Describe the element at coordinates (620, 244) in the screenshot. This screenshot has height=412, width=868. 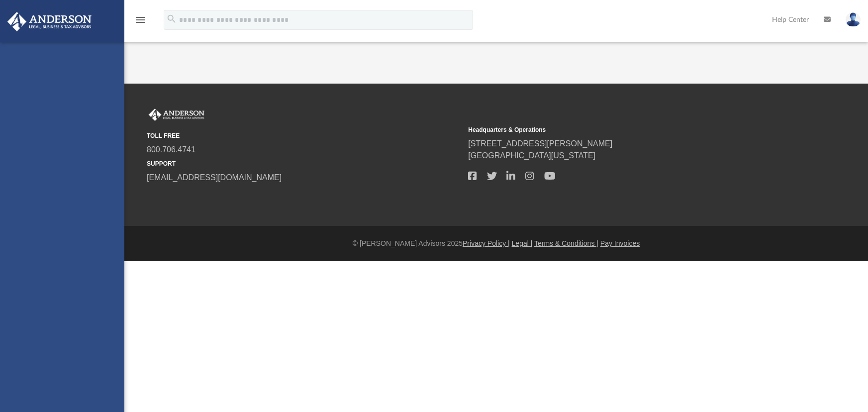
I see `a: Pay Invoices` at that location.